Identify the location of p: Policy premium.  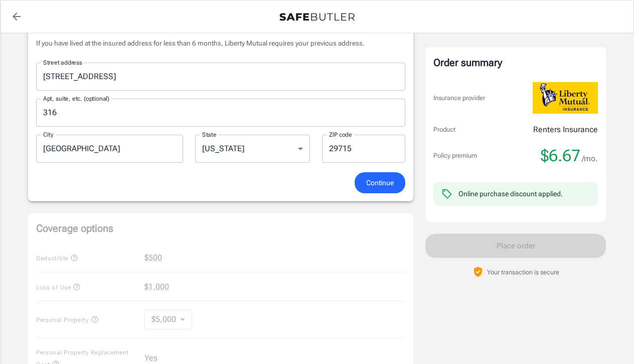
(455, 156).